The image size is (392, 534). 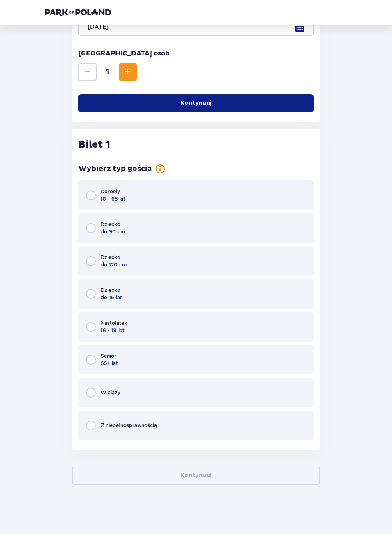 What do you see at coordinates (108, 72) in the screenshot?
I see `span: 1` at bounding box center [108, 72].